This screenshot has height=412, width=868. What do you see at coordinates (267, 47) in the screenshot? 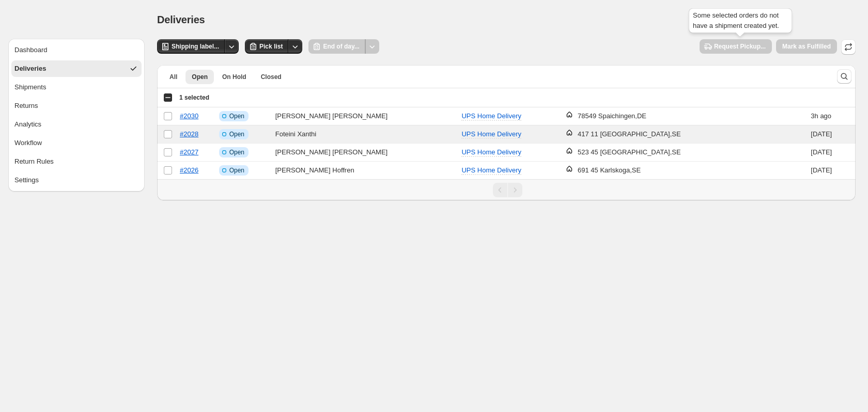
I see `button: Pick list` at bounding box center [267, 47].